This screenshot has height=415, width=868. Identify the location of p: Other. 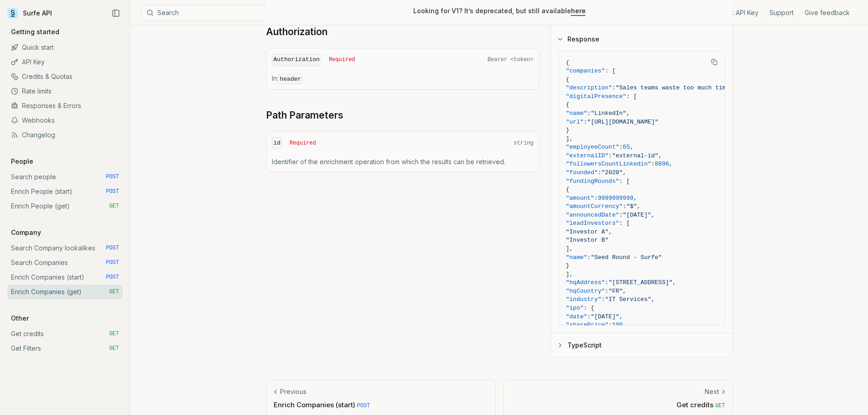
(19, 318).